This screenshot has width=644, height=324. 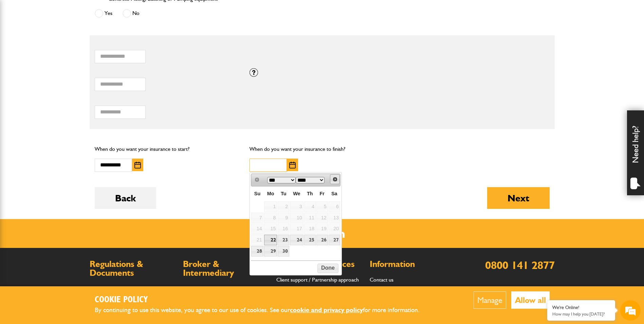 What do you see at coordinates (257, 251) in the screenshot?
I see `a: 28` at bounding box center [257, 251].